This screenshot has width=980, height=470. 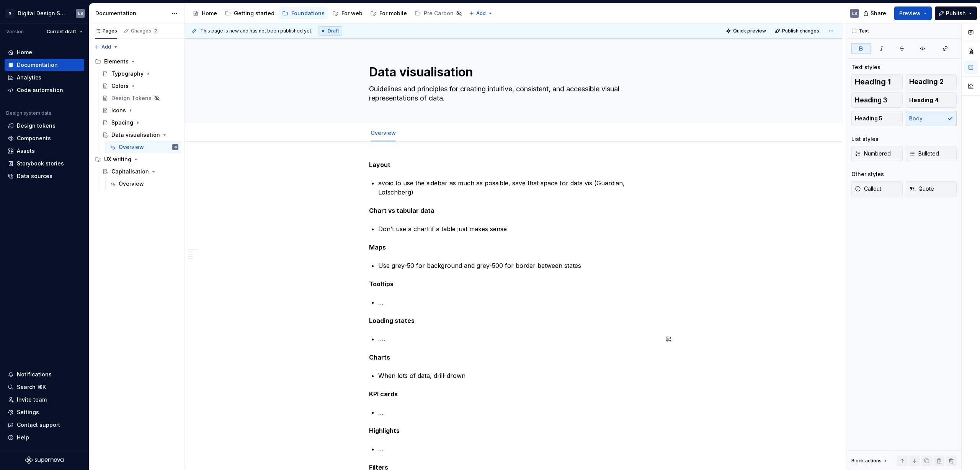 I want to click on div: Typography, so click(x=127, y=74).